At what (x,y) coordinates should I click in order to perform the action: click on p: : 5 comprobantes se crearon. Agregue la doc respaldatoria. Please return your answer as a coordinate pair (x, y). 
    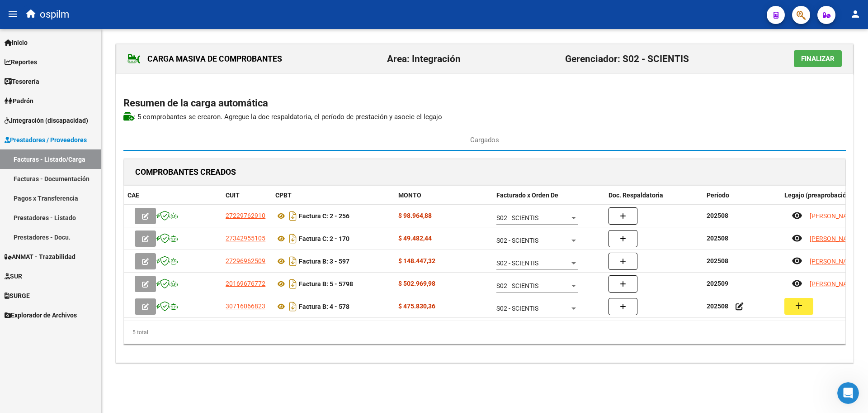
    Looking at the image, I should click on (485, 117).